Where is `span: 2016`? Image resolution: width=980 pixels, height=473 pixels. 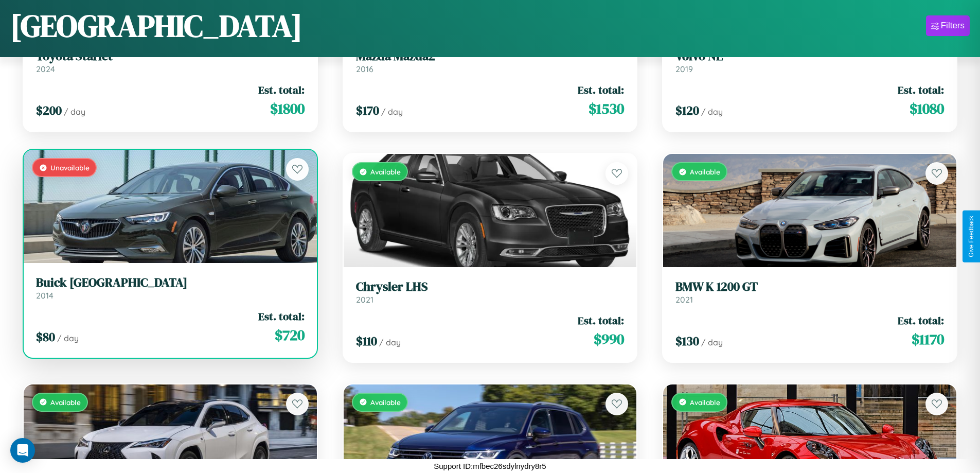 span: 2016 is located at coordinates (364, 69).